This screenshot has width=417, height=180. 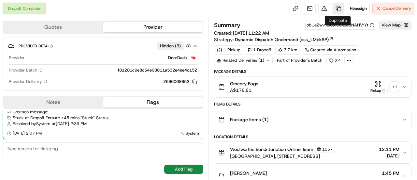 What do you see at coordinates (30, 112) in the screenshot?
I see `span: Creation message:` at bounding box center [30, 112].